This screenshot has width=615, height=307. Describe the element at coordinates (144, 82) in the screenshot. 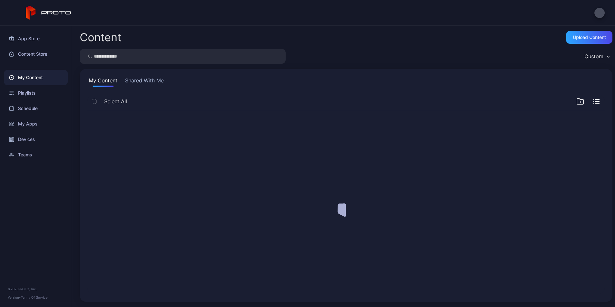

I see `button: Shared With Me` at that location.